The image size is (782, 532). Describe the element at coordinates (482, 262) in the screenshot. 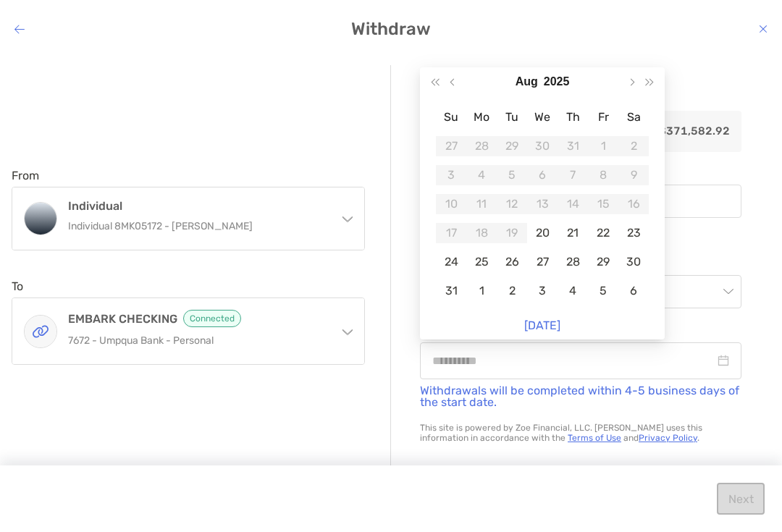

I see `div: 25` at that location.